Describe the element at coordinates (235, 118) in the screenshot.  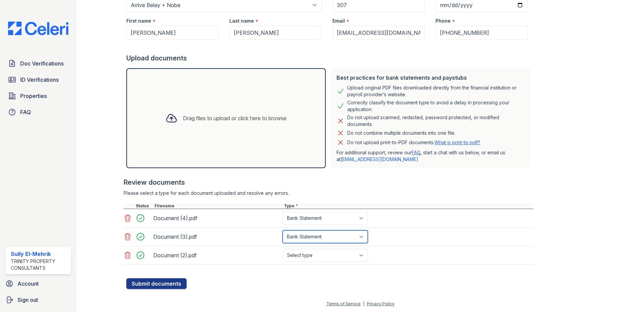
I see `div: Drag files to upload or click here to browse` at that location.